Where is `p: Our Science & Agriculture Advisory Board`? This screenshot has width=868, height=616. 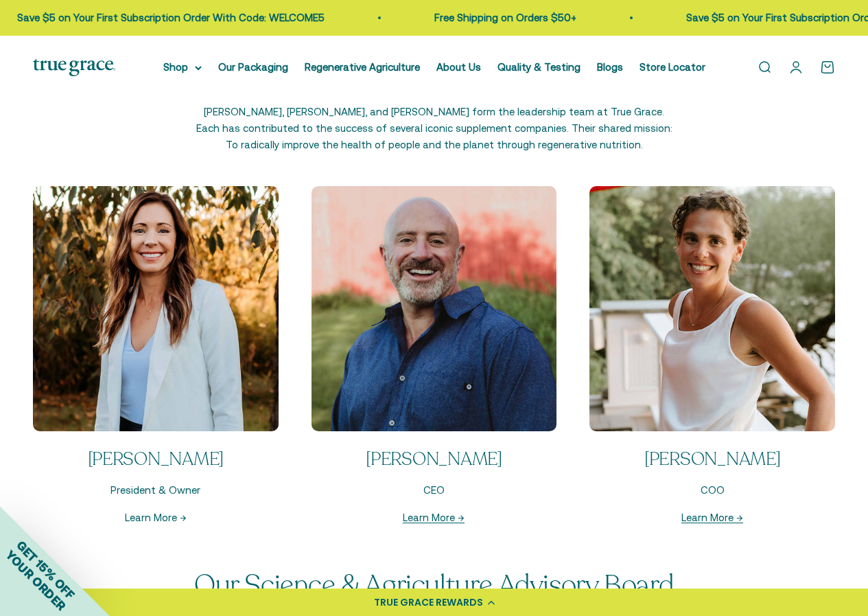 p: Our Science & Agriculture Advisory Board is located at coordinates (434, 585).